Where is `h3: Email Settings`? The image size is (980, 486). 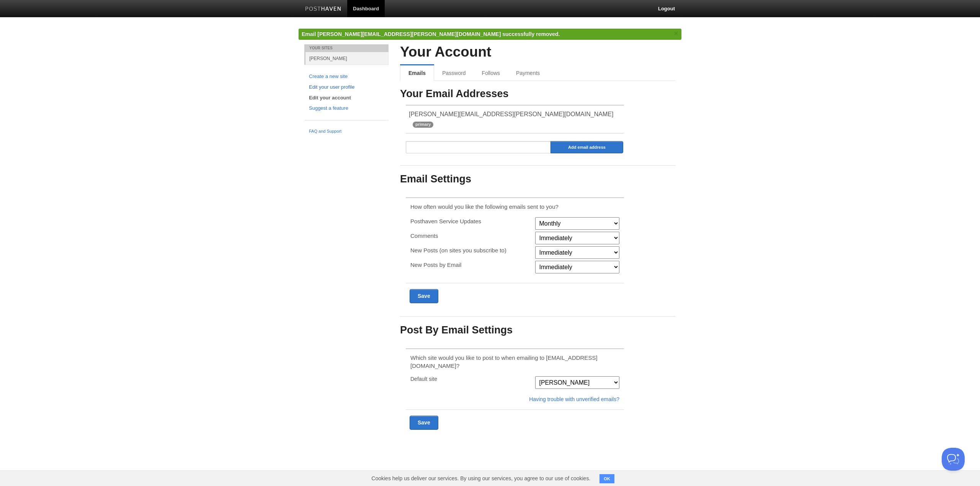 h3: Email Settings is located at coordinates (538, 180).